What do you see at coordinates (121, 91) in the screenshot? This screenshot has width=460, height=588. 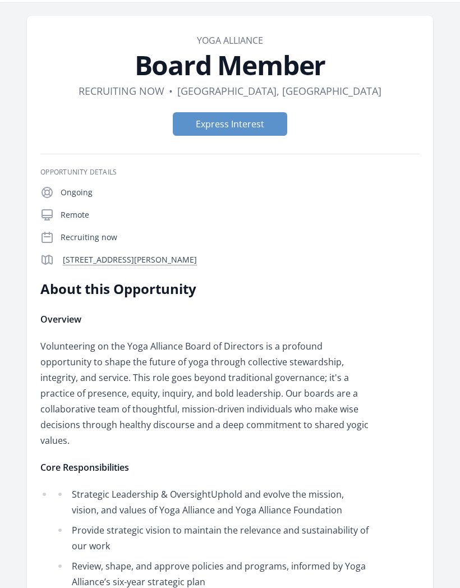 I see `dd: Recruiting now` at bounding box center [121, 91].